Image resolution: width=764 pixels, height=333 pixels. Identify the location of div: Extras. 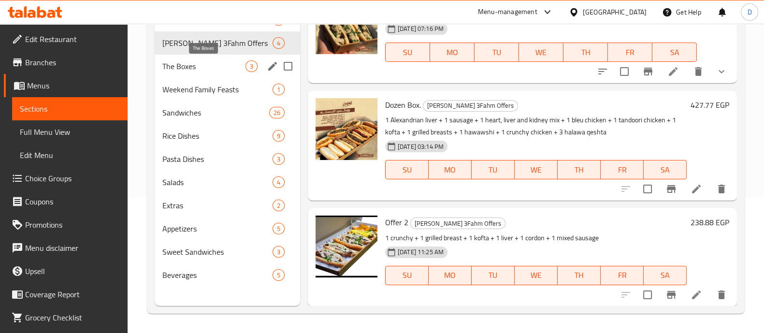
(217, 205).